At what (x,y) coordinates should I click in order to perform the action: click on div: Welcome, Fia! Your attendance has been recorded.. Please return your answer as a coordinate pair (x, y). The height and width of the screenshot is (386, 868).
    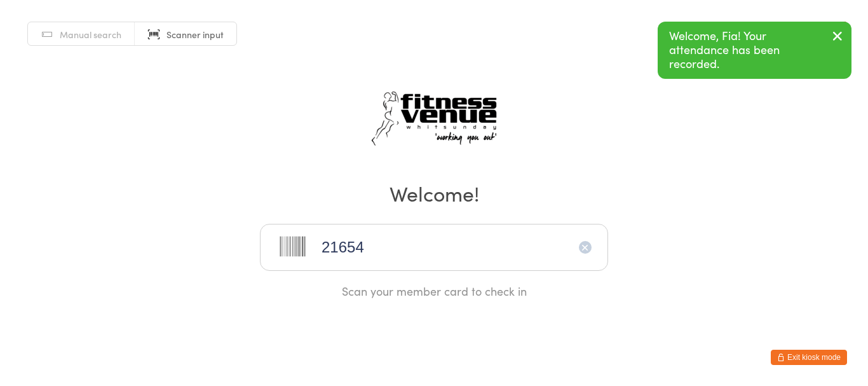
    Looking at the image, I should click on (754, 50).